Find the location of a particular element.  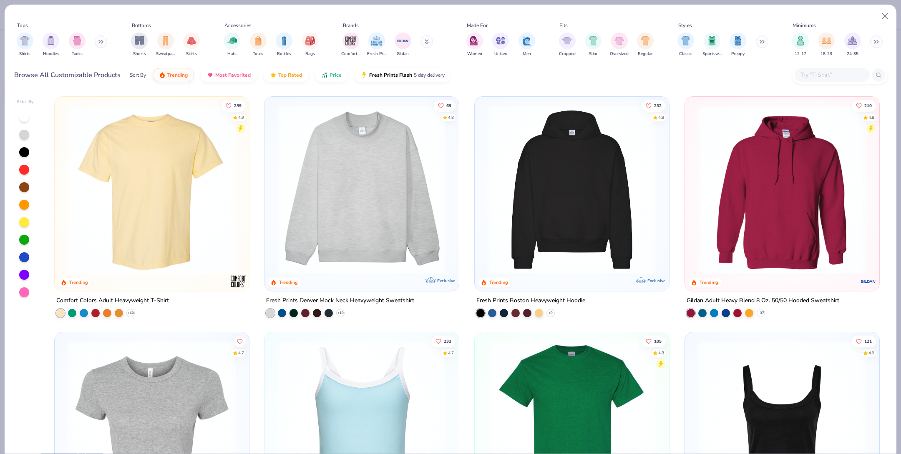

span: Shirts is located at coordinates (25, 54).